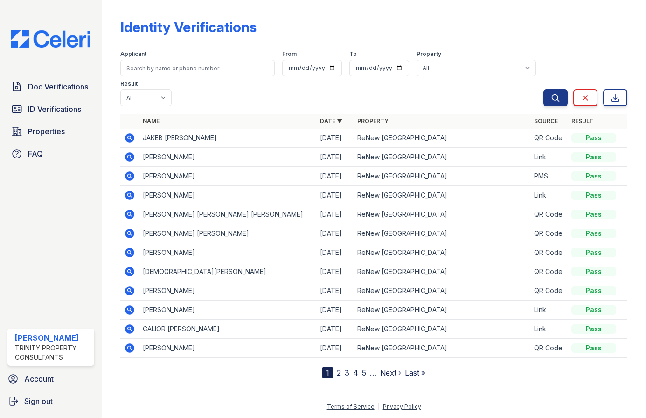 The width and height of the screenshot is (646, 418). What do you see at coordinates (51, 131) in the screenshot?
I see `a: Properties` at bounding box center [51, 131].